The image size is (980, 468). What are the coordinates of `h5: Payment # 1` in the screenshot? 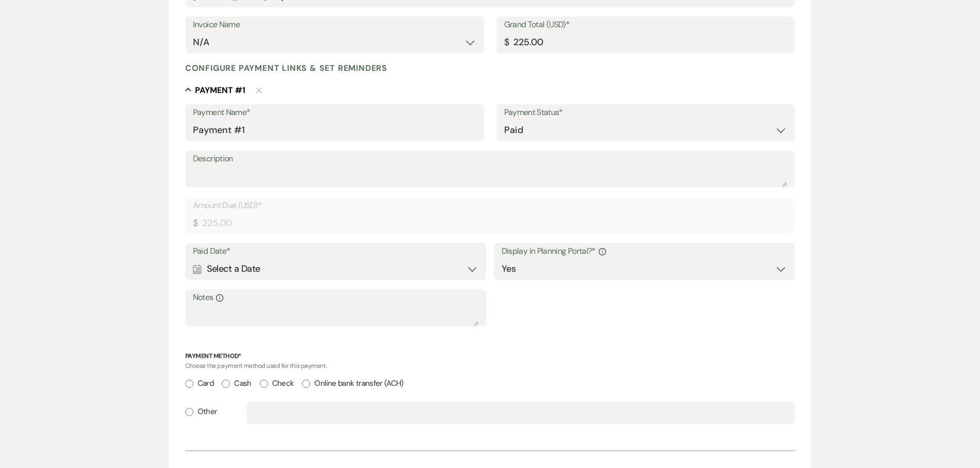 It's located at (220, 91).